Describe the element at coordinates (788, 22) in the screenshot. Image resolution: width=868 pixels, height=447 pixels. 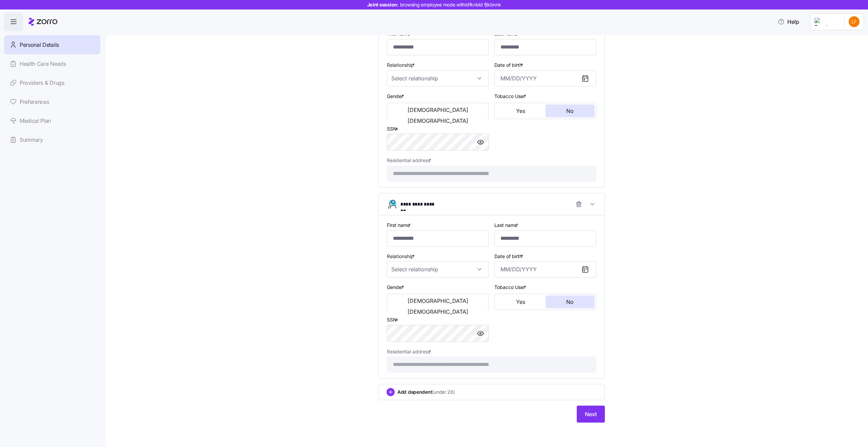
I see `span: Help` at that location.